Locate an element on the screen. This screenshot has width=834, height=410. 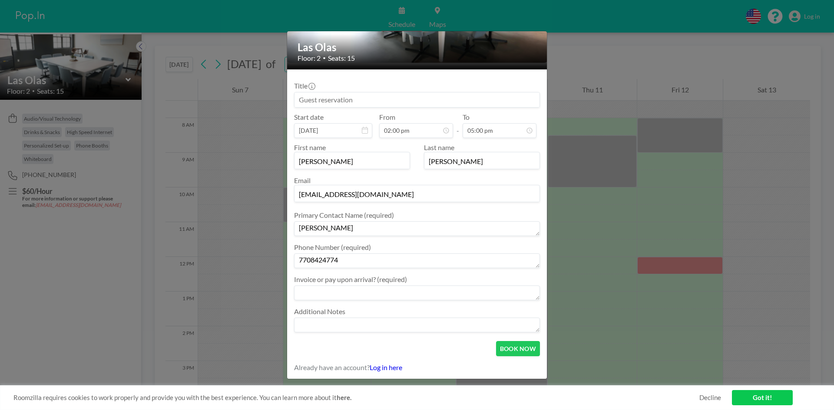
span: Roomzilla requires cookies to work properly and provide you with the best experience. You can lea... is located at coordinates (356, 398).